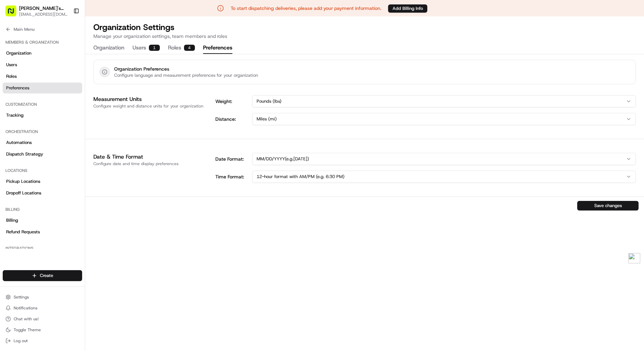 The height and width of the screenshot is (351, 644). What do you see at coordinates (42, 308) in the screenshot?
I see `button: Notifications` at bounding box center [42, 308].